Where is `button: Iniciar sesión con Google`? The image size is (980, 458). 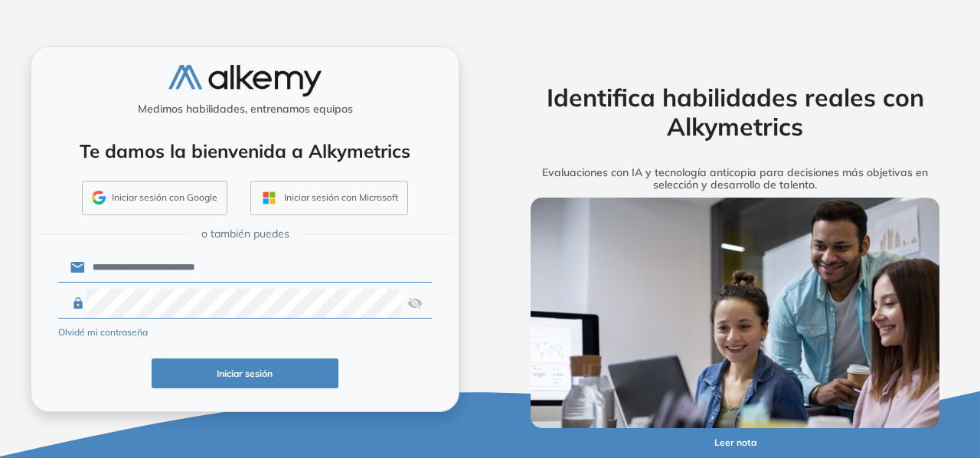 button: Iniciar sesión con Google is located at coordinates (155, 198).